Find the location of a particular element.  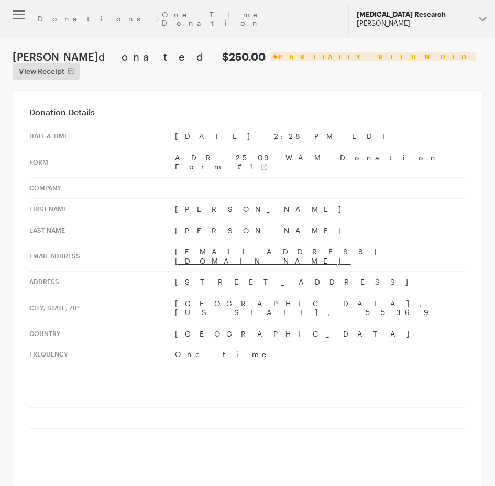

th: Email address is located at coordinates (102, 256).